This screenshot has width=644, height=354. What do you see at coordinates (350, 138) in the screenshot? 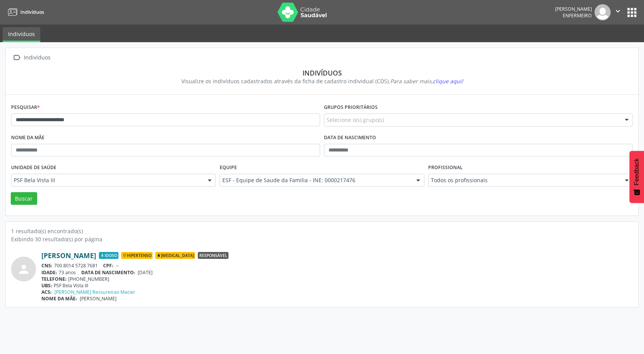
I see `label: Data de nascimento` at bounding box center [350, 138].